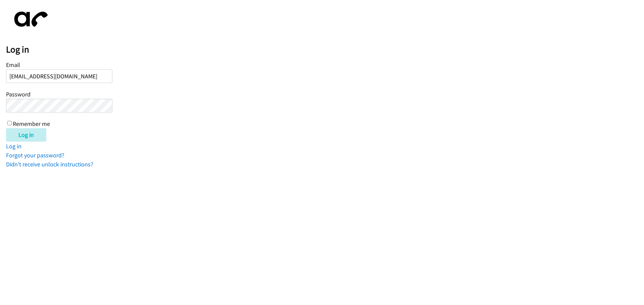 The width and height of the screenshot is (644, 305). I want to click on label: Remember me, so click(31, 124).